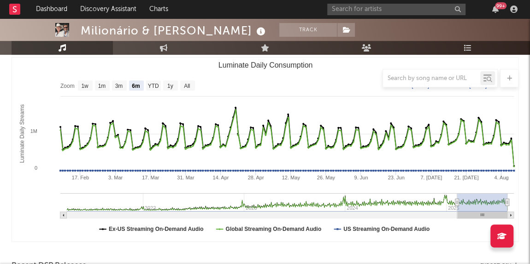 Image resolution: width=530 pixels, height=264 pixels. What do you see at coordinates (36, 168) in the screenshot?
I see `text: 0` at bounding box center [36, 168].